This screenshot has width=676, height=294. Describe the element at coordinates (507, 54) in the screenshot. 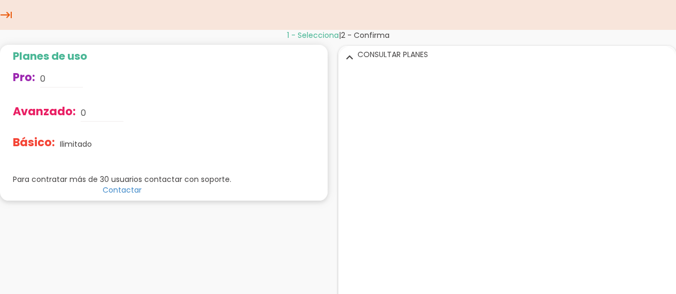

I see `div: CONSULTAR PLANES` at that location.